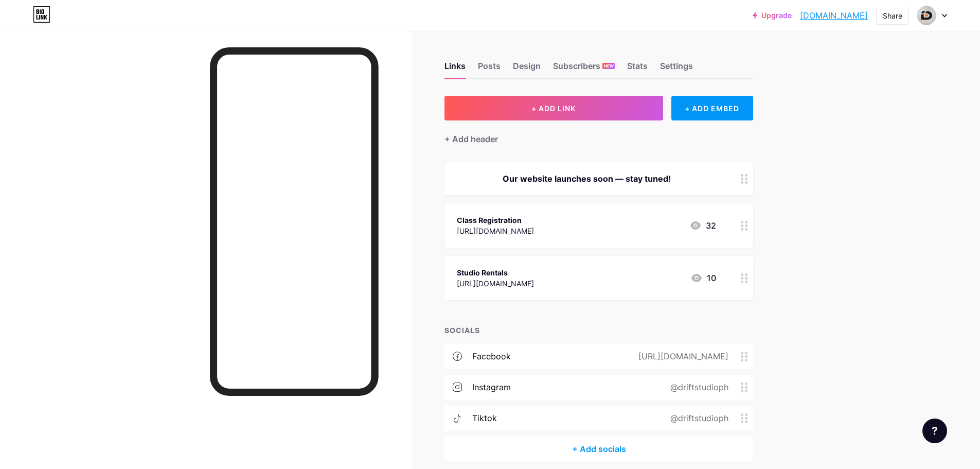  I want to click on div: Links, so click(455, 69).